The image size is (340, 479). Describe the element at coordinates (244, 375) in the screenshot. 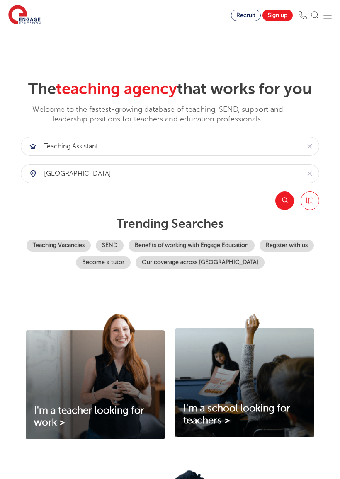

I see `img: I'm a school looking for teachers` at that location.